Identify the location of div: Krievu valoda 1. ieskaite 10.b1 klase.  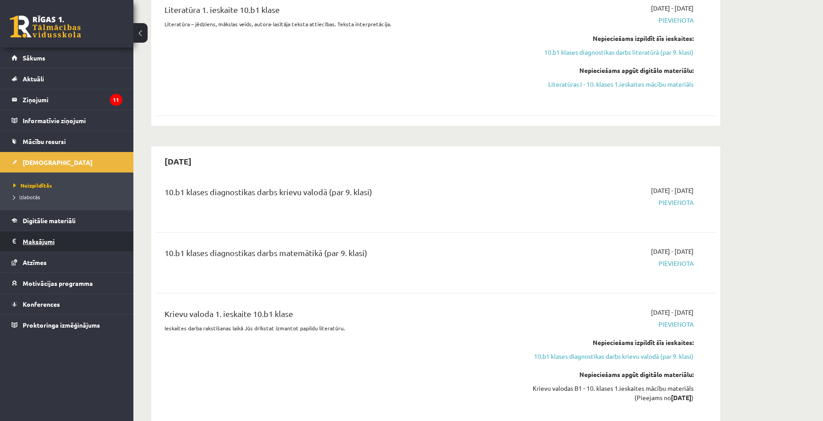
(338, 316).